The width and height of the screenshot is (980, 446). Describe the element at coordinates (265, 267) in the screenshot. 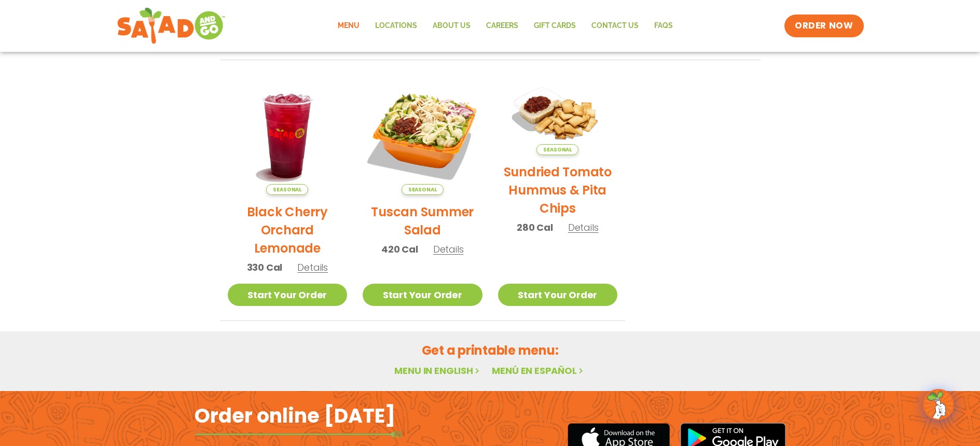

I see `span: 330 Cal` at that location.